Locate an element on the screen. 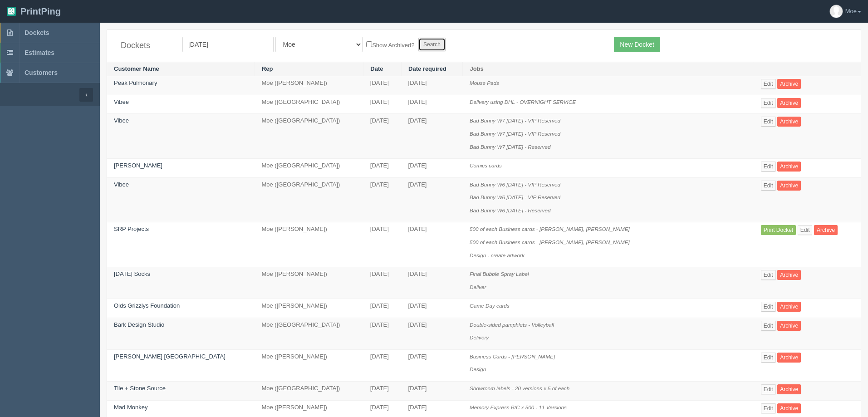 Image resolution: width=868 pixels, height=417 pixels. span: Dockets is located at coordinates (36, 33).